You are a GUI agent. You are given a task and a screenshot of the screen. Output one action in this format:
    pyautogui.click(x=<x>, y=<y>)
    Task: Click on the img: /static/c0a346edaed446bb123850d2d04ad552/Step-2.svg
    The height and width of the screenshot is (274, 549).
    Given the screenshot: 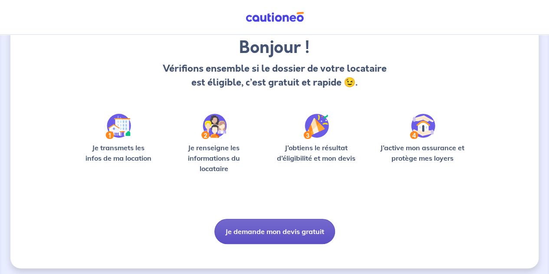 What is the action you would take?
    pyautogui.click(x=214, y=126)
    